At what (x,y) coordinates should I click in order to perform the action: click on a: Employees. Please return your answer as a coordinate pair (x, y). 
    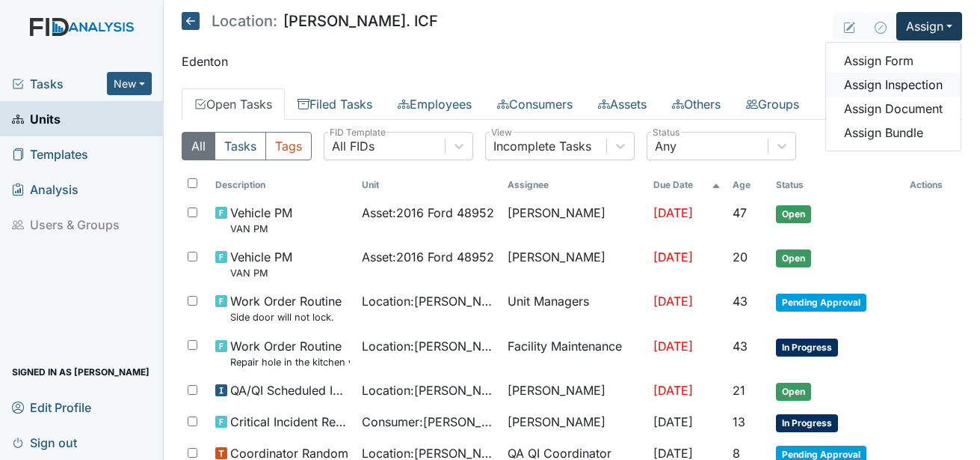
    Looking at the image, I should click on (435, 104).